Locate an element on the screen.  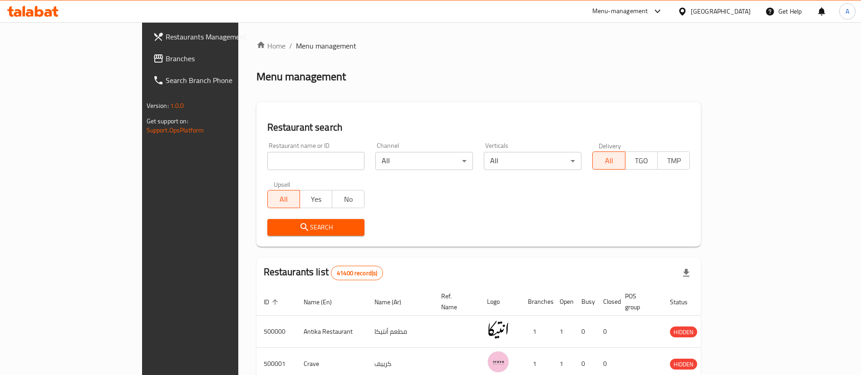
label: Upsell is located at coordinates (282, 184).